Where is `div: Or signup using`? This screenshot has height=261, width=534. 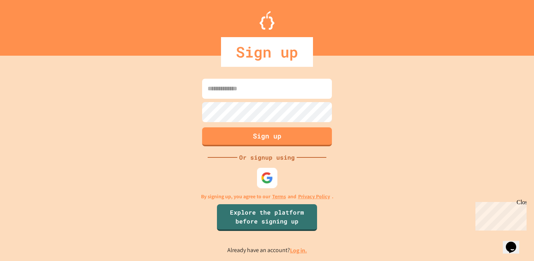 div: Or signup using is located at coordinates (267, 157).